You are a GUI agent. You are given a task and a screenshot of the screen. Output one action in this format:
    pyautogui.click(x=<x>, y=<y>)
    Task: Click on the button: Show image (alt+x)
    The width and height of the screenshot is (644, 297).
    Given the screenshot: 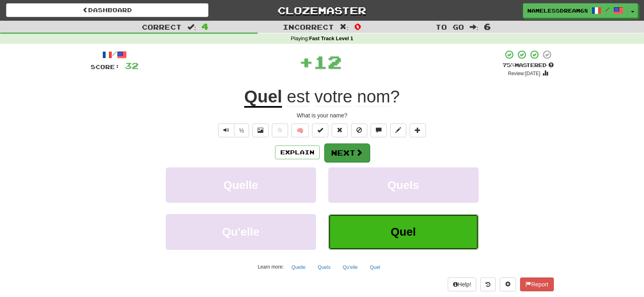 What is the action you would take?
    pyautogui.click(x=261, y=131)
    